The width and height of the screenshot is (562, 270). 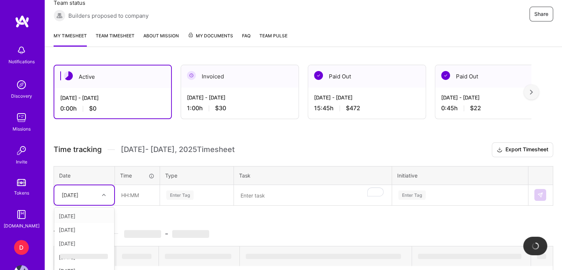 I want to click on img: bell, so click(x=21, y=50).